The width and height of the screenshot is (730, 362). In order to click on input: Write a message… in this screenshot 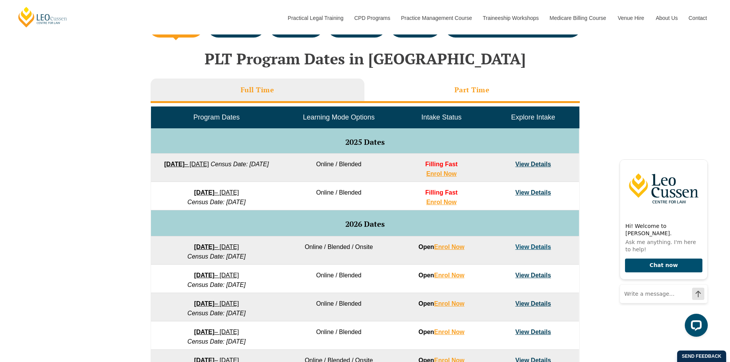, I will do `click(50, 142)`.